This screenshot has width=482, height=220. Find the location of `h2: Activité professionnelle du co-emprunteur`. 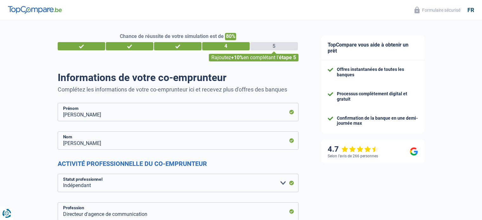

h2: Activité professionnelle du co-emprunteur is located at coordinates (178, 164).